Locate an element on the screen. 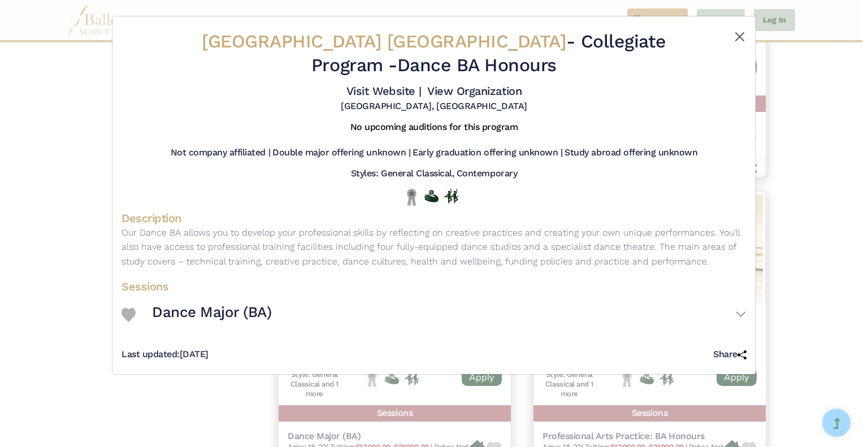 This screenshot has width=868, height=447. img: Offers Financial Aid is located at coordinates (431, 196).